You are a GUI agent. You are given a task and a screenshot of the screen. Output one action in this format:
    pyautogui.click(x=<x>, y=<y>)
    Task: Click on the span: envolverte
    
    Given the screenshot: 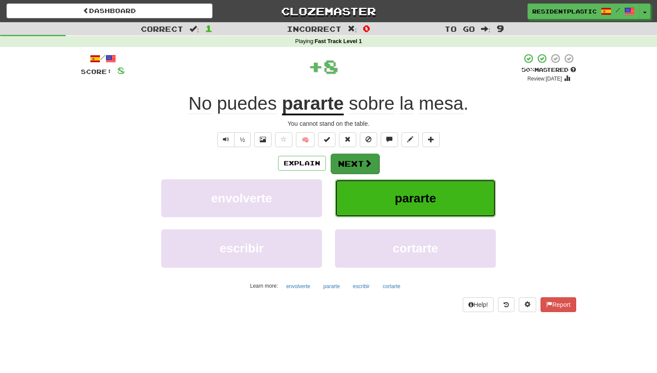 What is the action you would take?
    pyautogui.click(x=242, y=198)
    